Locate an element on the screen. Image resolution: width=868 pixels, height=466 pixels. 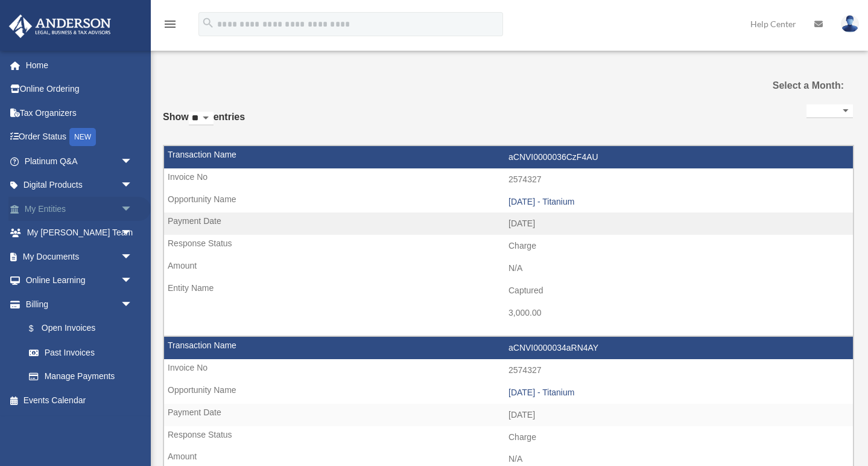
td: 3,000.00 is located at coordinates (509, 313).